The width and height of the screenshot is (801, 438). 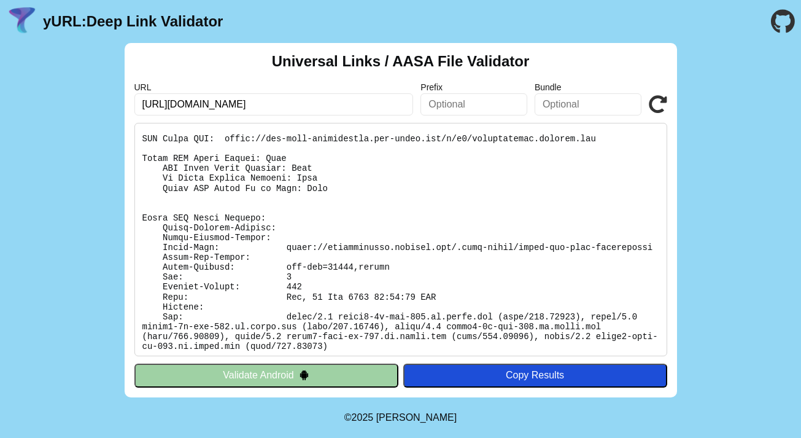 What do you see at coordinates (304, 375) in the screenshot?
I see `img: droidIcon.svg` at bounding box center [304, 375].